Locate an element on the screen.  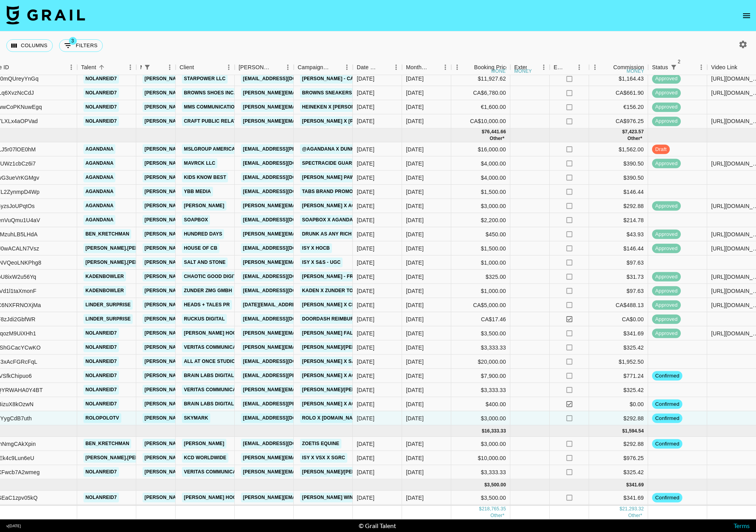
a: rolopolotv is located at coordinates (102, 419).